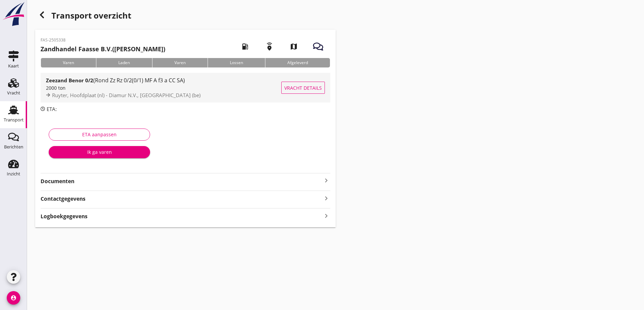 This screenshot has height=310, width=644. What do you see at coordinates (100, 152) in the screenshot?
I see `div: Ik ga varen` at bounding box center [100, 152].